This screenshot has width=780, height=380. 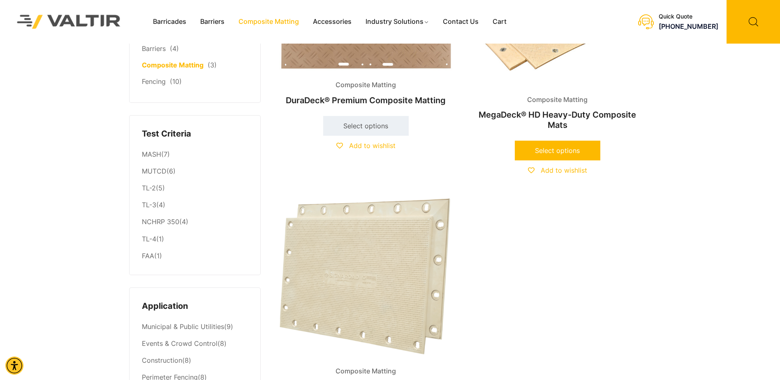 I want to click on a: Select options for “MegaDeck® HD Heavy-Duty Composite Mats”, so click(x=558, y=151).